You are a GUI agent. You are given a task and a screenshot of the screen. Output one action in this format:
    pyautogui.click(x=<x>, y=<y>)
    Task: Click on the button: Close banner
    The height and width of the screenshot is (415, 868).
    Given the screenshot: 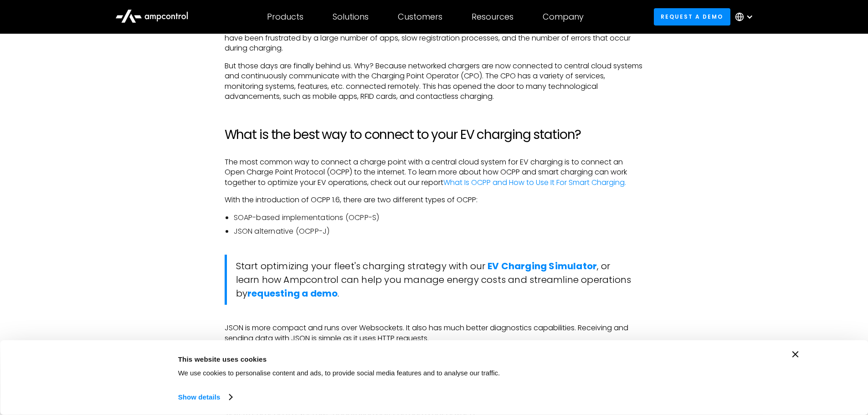 What is the action you would take?
    pyautogui.click(x=796, y=354)
    